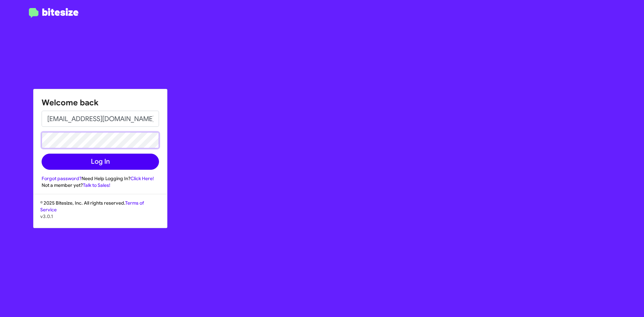  What do you see at coordinates (97, 185) in the screenshot?
I see `a: Talk to Sales!` at bounding box center [97, 185].